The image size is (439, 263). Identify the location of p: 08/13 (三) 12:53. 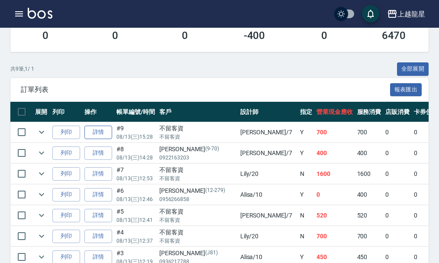
(135, 178).